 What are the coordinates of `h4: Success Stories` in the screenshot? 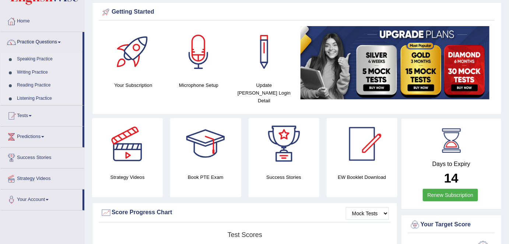 It's located at (284, 177).